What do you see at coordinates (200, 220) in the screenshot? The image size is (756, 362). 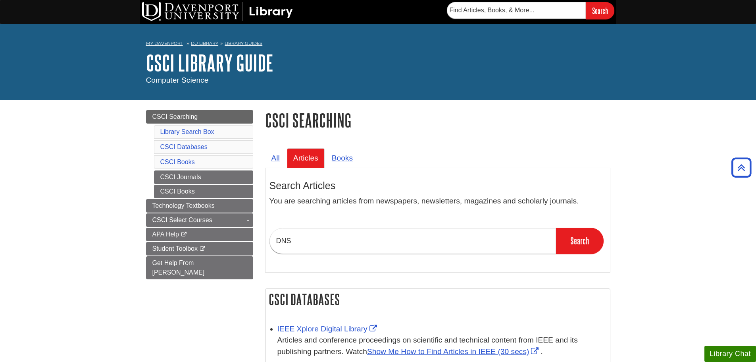 I see `a: CSCI Select Courses` at bounding box center [200, 220].